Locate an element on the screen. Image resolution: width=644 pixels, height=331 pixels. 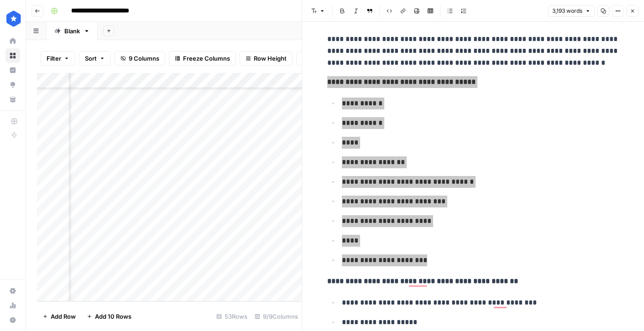
button: Row Height is located at coordinates (266, 58).